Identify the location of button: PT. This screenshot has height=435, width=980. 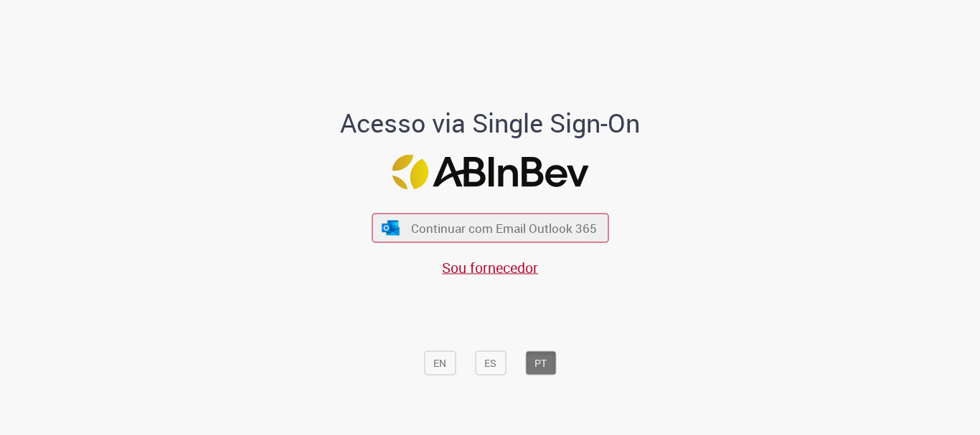
(540, 364).